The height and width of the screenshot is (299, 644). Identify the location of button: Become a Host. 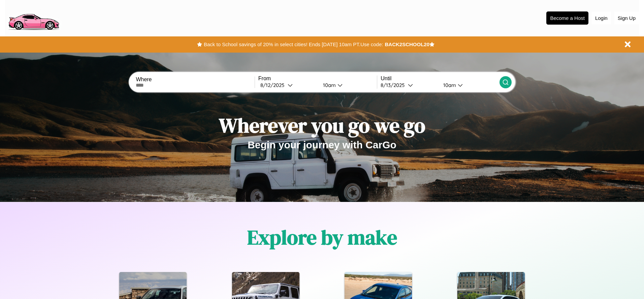
(567, 18).